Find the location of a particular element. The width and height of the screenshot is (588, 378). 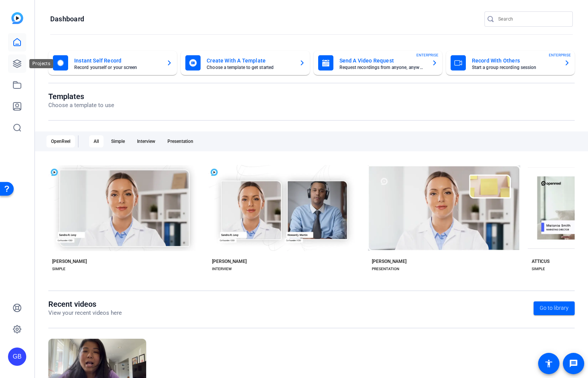

div: Simple is located at coordinates (118, 142).